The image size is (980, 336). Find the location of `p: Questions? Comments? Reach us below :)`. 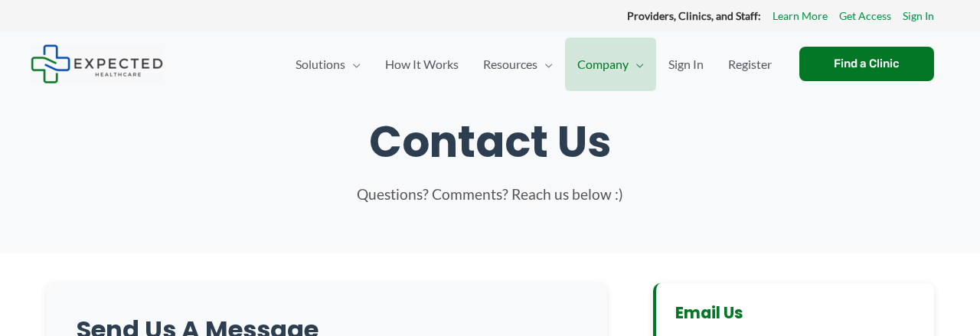

p: Questions? Comments? Reach us below :) is located at coordinates (490, 194).